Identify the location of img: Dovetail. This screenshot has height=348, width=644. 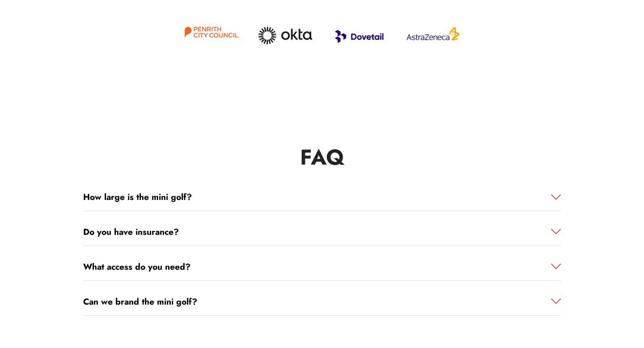
(359, 36).